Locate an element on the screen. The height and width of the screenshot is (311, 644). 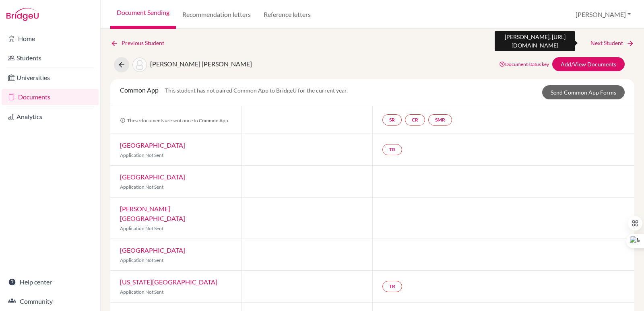
a: Help center is located at coordinates (50, 282).